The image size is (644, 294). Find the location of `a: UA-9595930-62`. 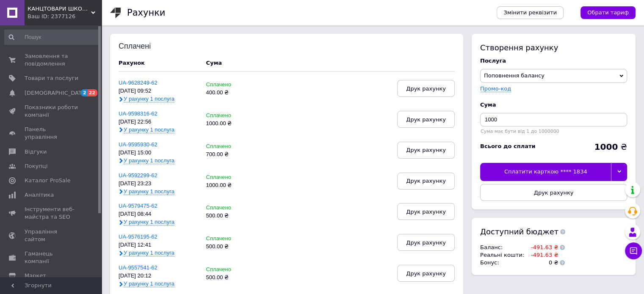

a: UA-9595930-62 is located at coordinates (138, 144).